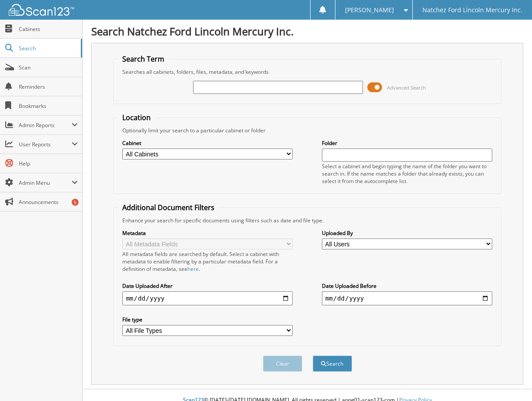  What do you see at coordinates (168, 207) in the screenshot?
I see `legend: Additional Document Filters` at bounding box center [168, 207].